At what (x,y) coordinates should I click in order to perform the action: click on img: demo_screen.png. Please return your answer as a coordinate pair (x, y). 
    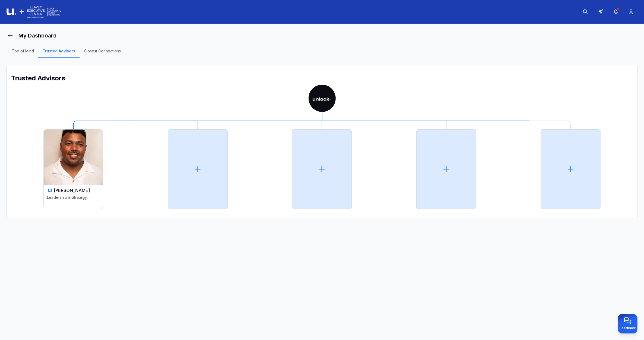
    Looking at the image, I should click on (322, 99).